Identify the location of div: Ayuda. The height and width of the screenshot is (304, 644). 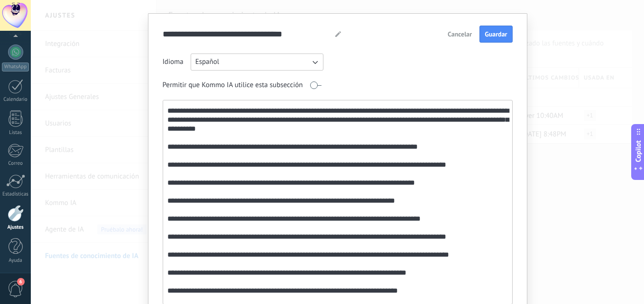
(15, 261).